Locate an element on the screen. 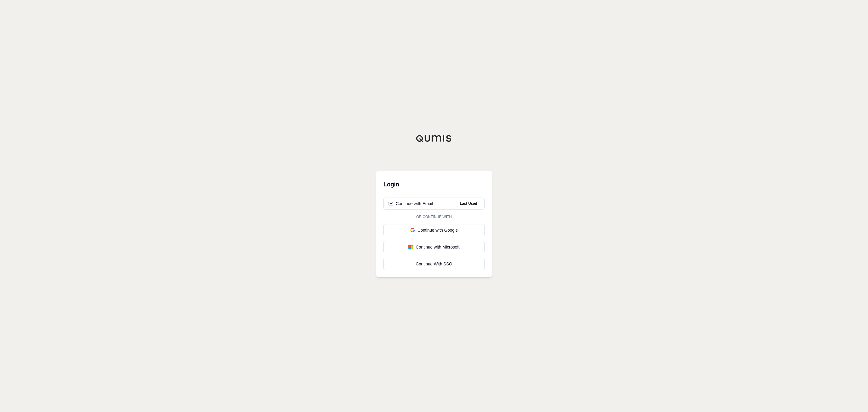 Image resolution: width=868 pixels, height=412 pixels. img: Qumis is located at coordinates (434, 138).